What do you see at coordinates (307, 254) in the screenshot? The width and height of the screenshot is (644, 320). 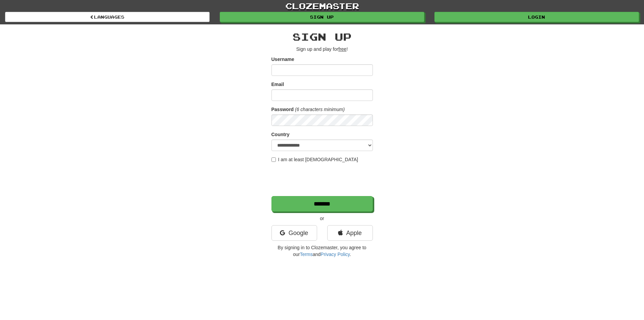 I see `a: Terms` at bounding box center [307, 254].